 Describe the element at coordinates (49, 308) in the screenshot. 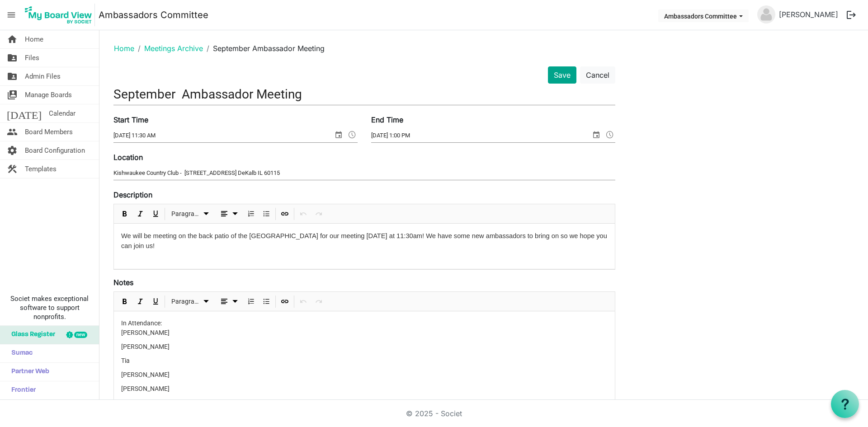

I see `span: Societ makes exceptional software to support nonprofits.` at that location.